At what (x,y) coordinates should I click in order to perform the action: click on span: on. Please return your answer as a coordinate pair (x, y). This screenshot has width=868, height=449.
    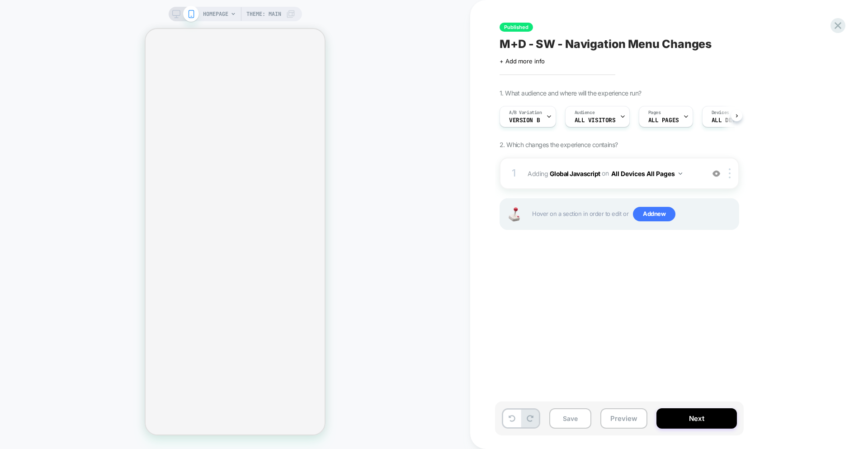
    Looking at the image, I should click on (605, 173).